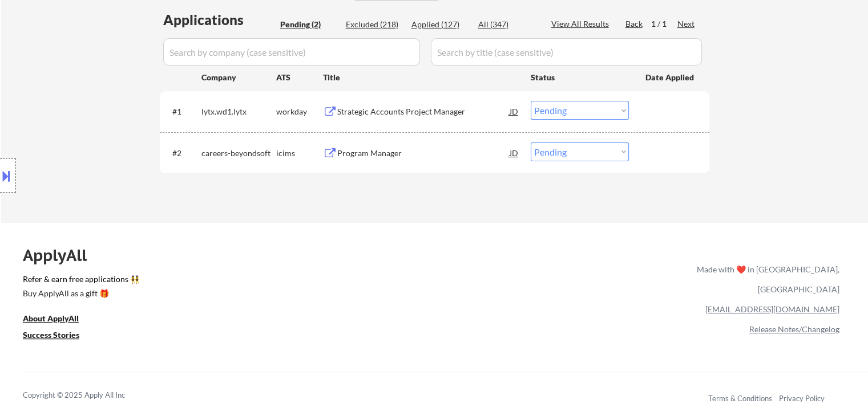 The width and height of the screenshot is (868, 416). I want to click on div: Copyright © 2025 Apply All Inc, so click(88, 396).